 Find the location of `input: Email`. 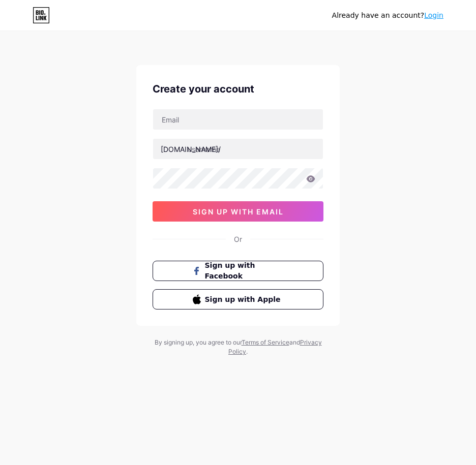

input: Email is located at coordinates (238, 119).